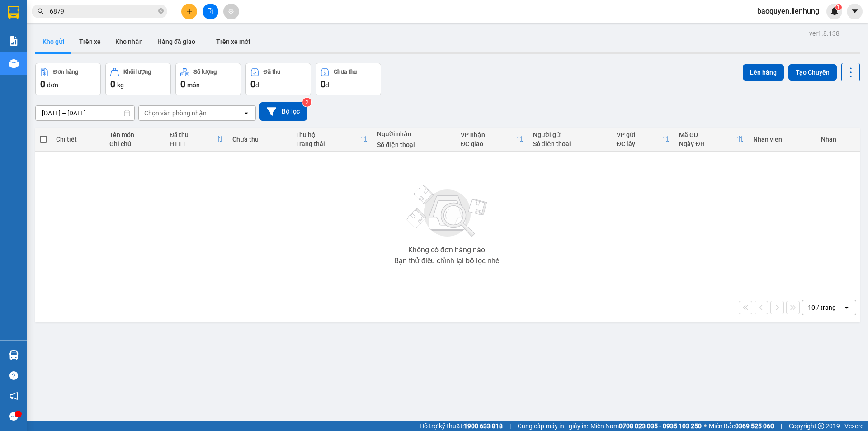 The width and height of the screenshot is (868, 431). What do you see at coordinates (483, 426) in the screenshot?
I see `strong: 1900 633 818` at bounding box center [483, 426].